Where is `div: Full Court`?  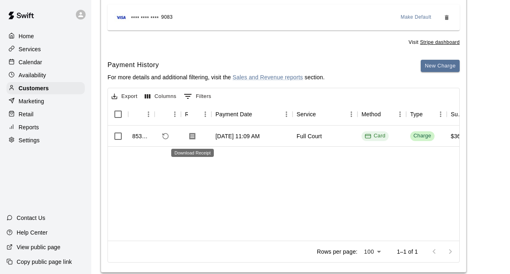
div: Full Court is located at coordinates (309, 136).